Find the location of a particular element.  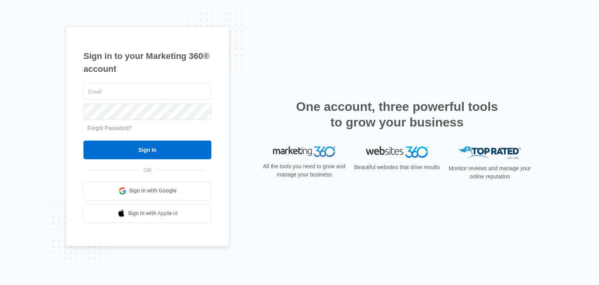

p: Beautiful websites that drive results is located at coordinates (397, 167).